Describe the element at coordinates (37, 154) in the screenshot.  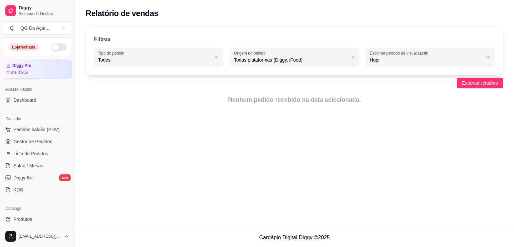
I see `a: Lista de Pedidos` at that location.